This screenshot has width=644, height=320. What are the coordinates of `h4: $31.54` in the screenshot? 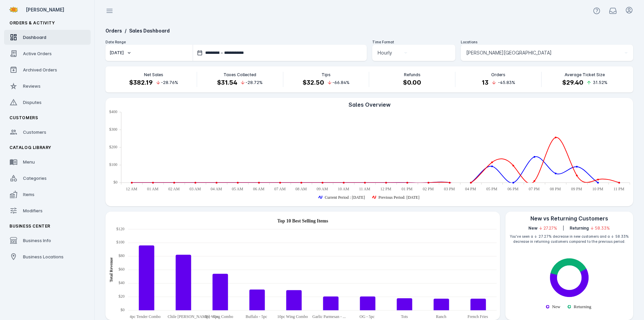 It's located at (227, 82).